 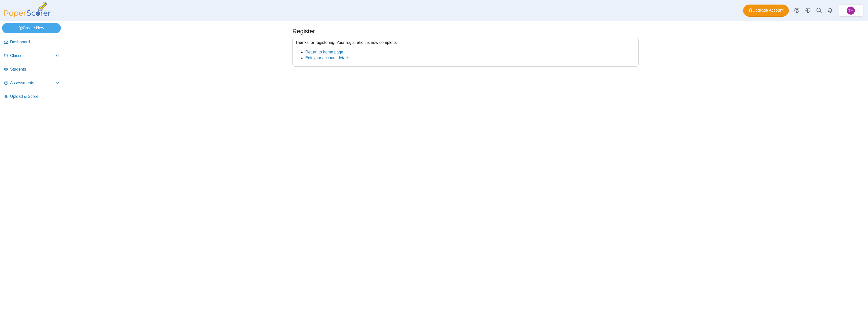 I want to click on a: Edit your account details, so click(x=327, y=58).